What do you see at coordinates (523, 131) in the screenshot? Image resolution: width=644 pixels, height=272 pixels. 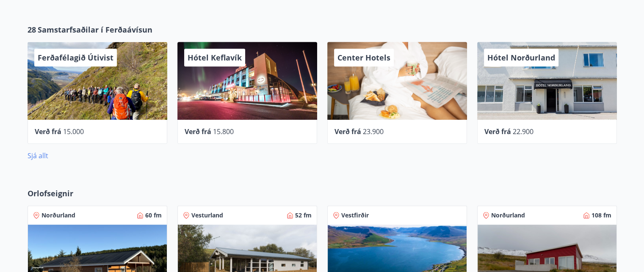 I see `span: 22.900` at bounding box center [523, 131].